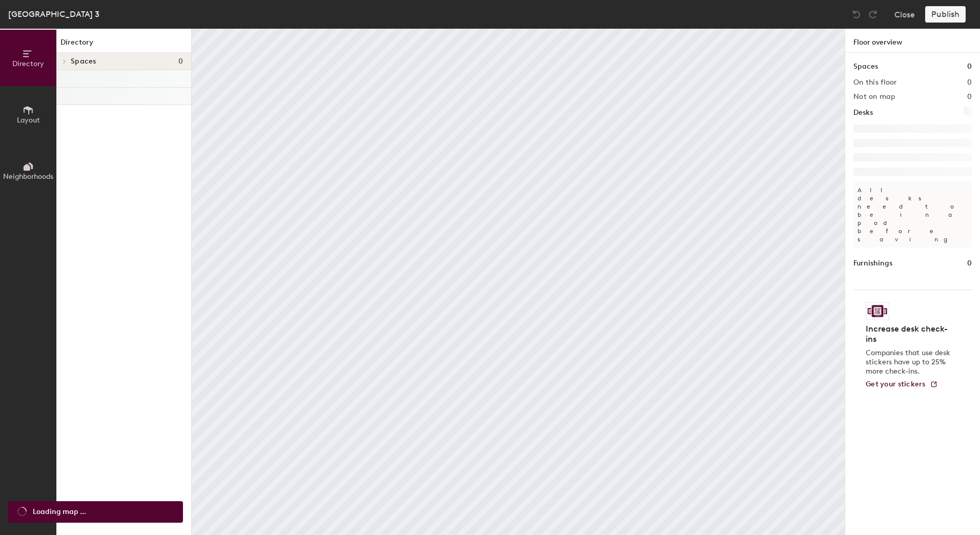  What do you see at coordinates (912, 41) in the screenshot?
I see `h1: Floor overview` at bounding box center [912, 41].